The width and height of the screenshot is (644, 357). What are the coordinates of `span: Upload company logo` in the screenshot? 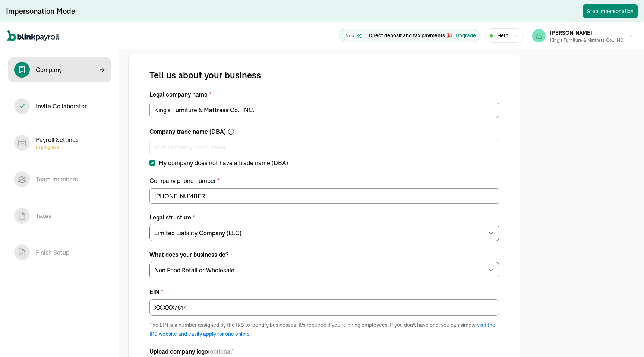 It's located at (324, 351).